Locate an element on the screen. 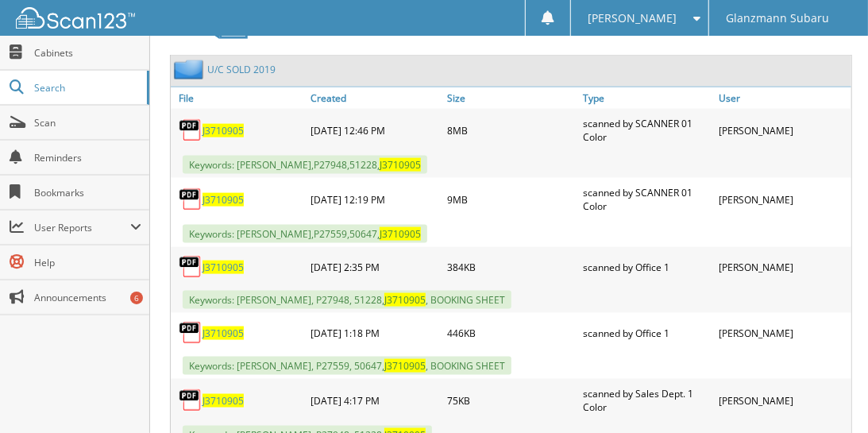 The height and width of the screenshot is (433, 868). a: Created is located at coordinates (374, 98).